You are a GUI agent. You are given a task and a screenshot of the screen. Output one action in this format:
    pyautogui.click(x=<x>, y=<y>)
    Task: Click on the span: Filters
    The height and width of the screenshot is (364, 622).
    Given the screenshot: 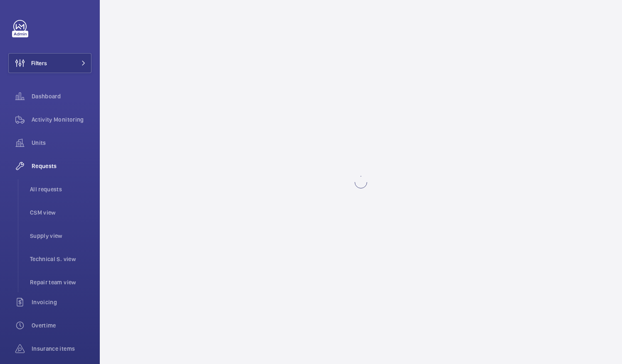 What is the action you would take?
    pyautogui.click(x=39, y=63)
    